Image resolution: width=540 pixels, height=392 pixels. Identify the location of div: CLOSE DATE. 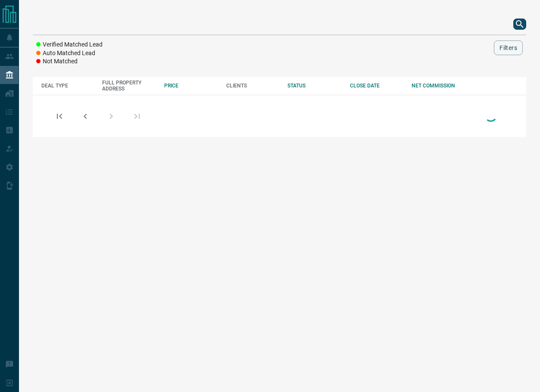
(377, 86).